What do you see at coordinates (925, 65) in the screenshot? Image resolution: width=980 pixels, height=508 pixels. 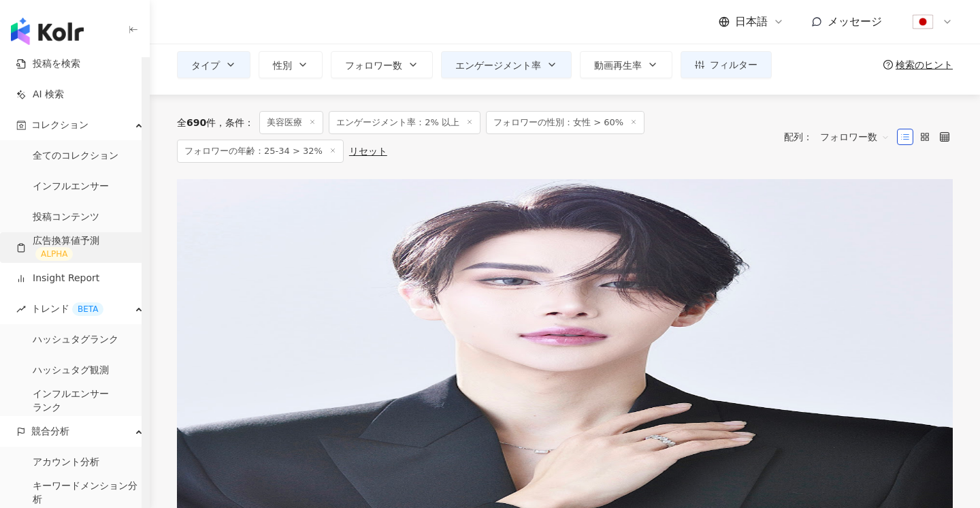 I see `div: 検索のヒント` at bounding box center [925, 65].